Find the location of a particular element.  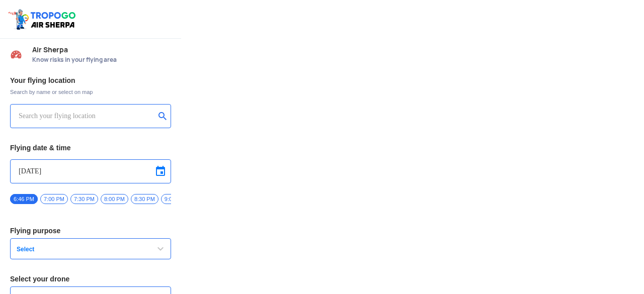

input: Search your flying location is located at coordinates (87, 116).